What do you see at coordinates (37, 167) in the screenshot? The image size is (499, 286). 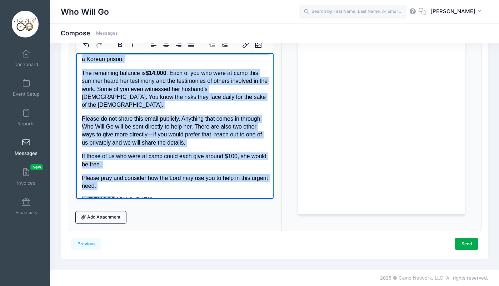 I see `span: New` at bounding box center [37, 167].